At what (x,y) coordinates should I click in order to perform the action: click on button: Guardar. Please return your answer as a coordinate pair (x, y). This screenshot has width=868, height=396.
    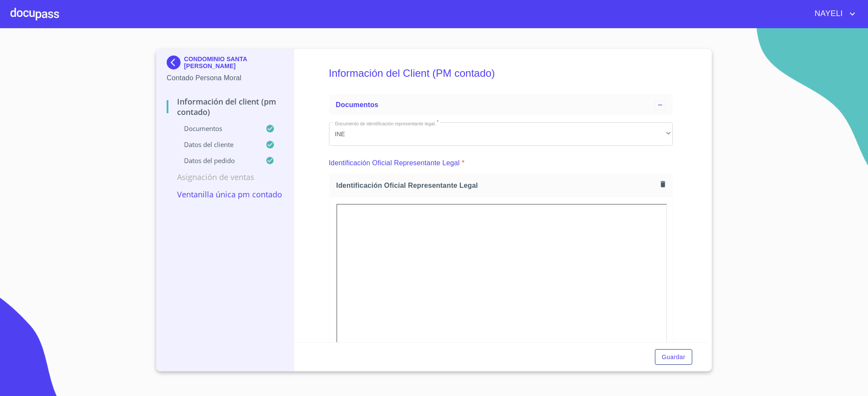
    Looking at the image, I should click on (674, 357).